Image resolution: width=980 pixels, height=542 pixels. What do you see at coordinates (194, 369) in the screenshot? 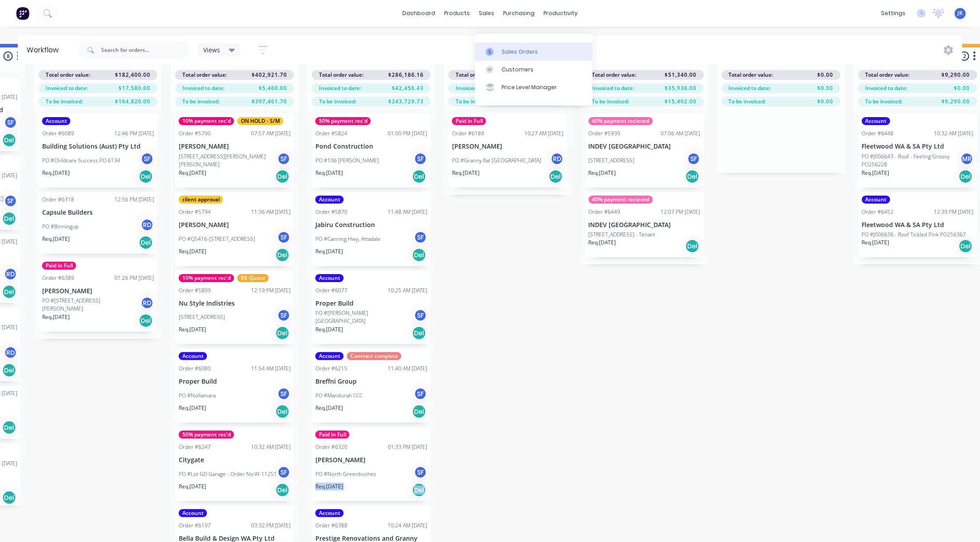
I see `div: Order #6080` at bounding box center [194, 369].